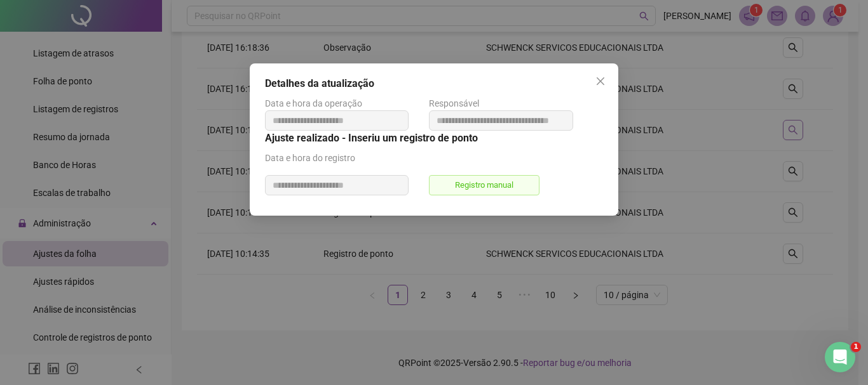 The width and height of the screenshot is (868, 385). Describe the element at coordinates (601, 81) in the screenshot. I see `span: close` at that location.